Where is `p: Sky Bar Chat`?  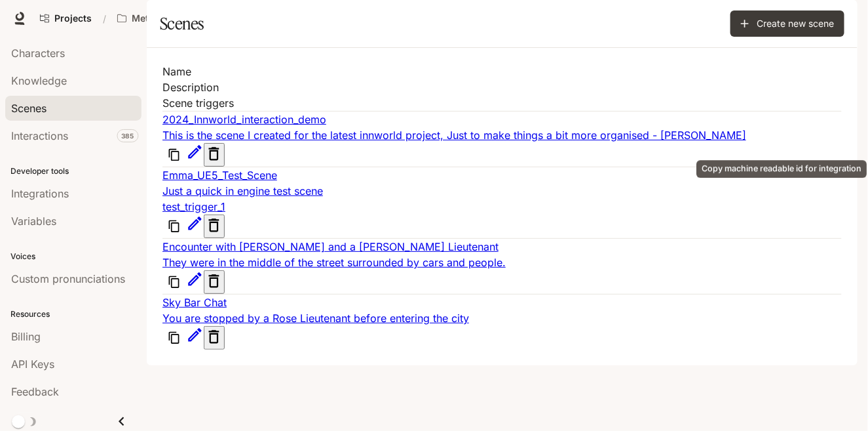 p: Sky Bar Chat is located at coordinates (501, 302).